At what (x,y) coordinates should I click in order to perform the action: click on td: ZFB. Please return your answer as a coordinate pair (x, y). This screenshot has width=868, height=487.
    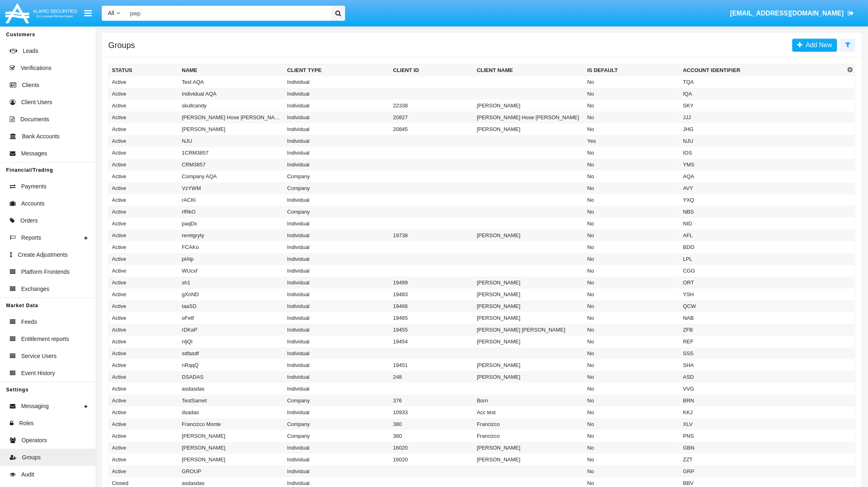
    Looking at the image, I should click on (762, 330).